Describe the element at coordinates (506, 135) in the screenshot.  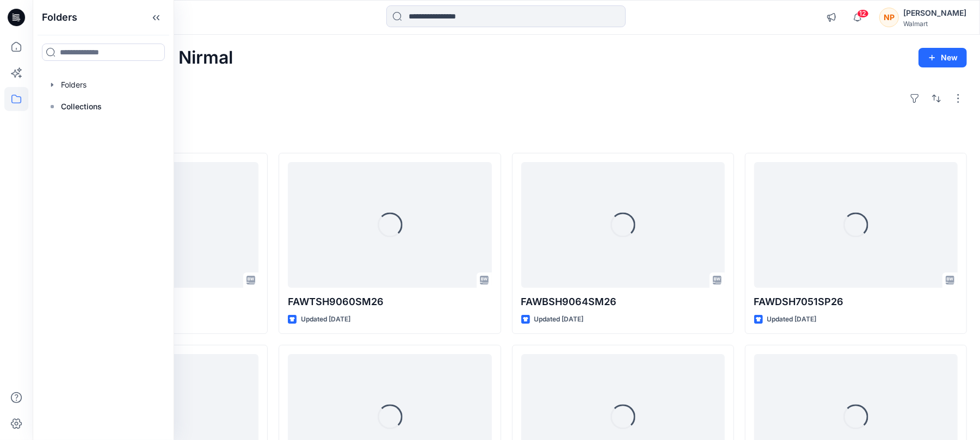
I see `h4: Styles` at that location.